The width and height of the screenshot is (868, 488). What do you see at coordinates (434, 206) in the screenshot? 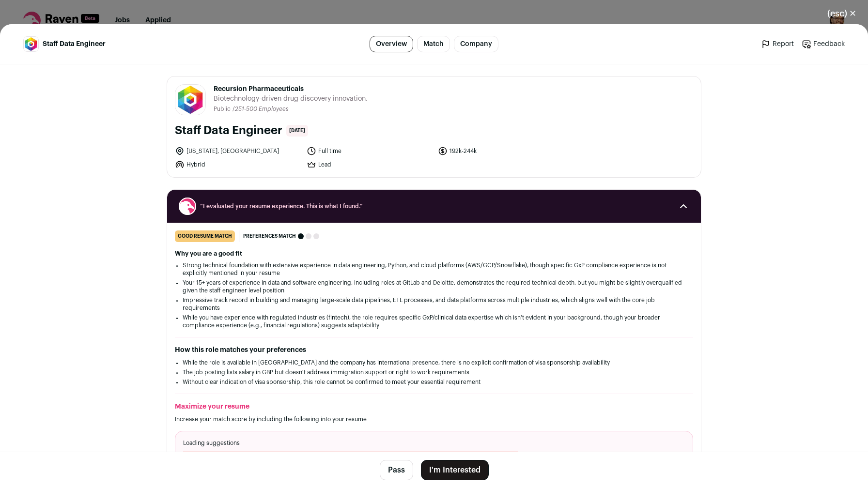
I see `span: “I evaluated your resume experience. This is what I found.”` at bounding box center [434, 206].